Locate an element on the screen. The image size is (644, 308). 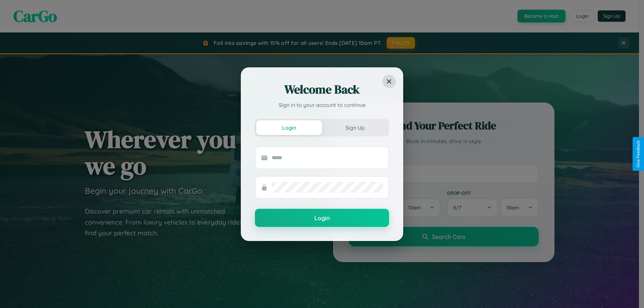
div: Give Feedback is located at coordinates (638, 154).